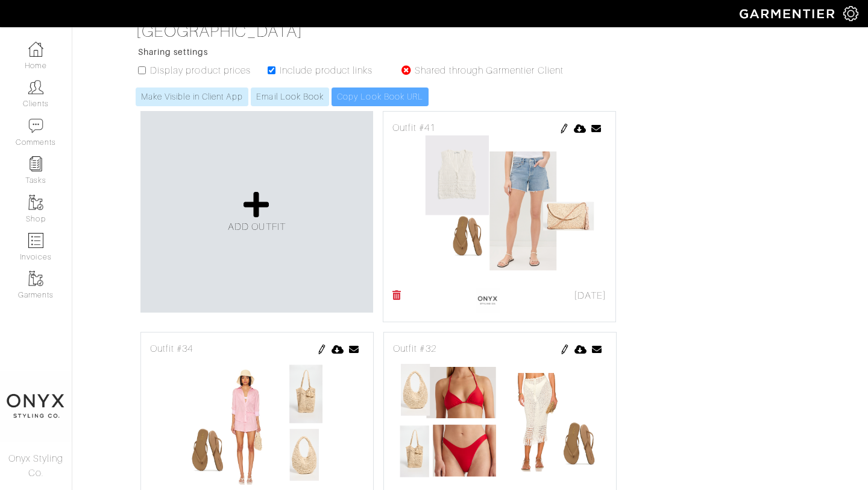 This screenshot has width=868, height=490. I want to click on img: garmentier-logo-header-white-b43fb05a5012e4ada735d5af1a66efaba907eab6374d6393d1fbf88cb4ef424d.png, so click(789, 14).